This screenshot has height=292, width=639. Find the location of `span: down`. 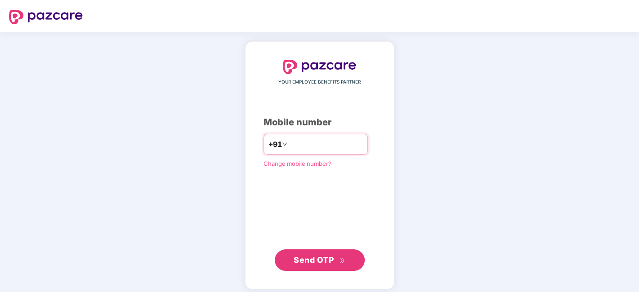

span: down is located at coordinates (285, 144).